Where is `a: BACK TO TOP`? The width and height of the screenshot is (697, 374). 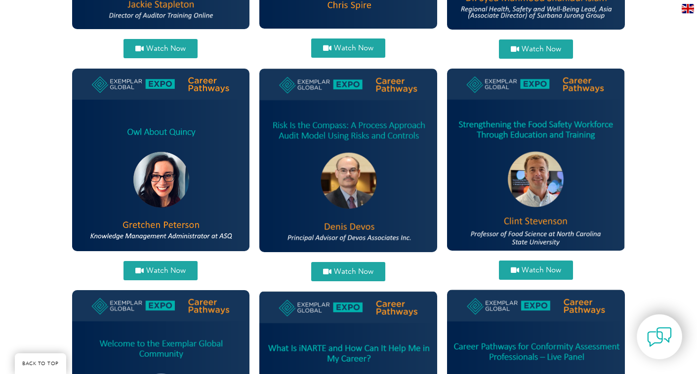 a: BACK TO TOP is located at coordinates (40, 364).